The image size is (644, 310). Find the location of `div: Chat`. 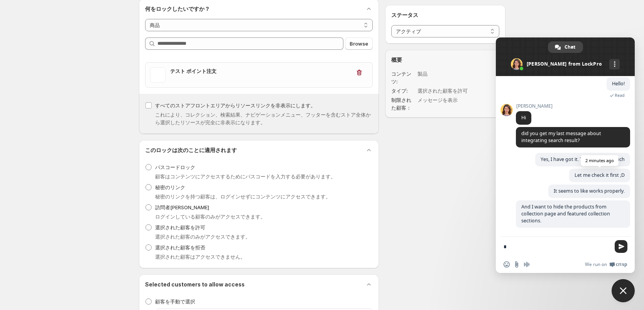

div: Chat is located at coordinates (565, 47).